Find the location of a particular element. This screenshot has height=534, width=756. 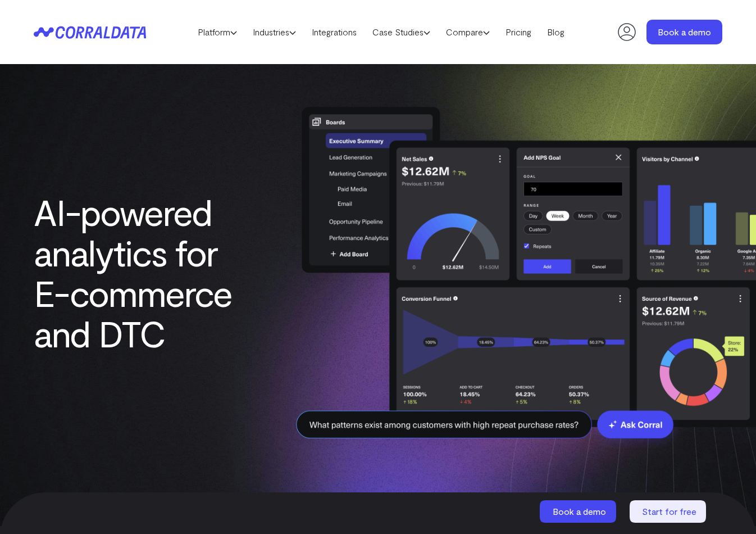

a: Platform is located at coordinates (218, 32).